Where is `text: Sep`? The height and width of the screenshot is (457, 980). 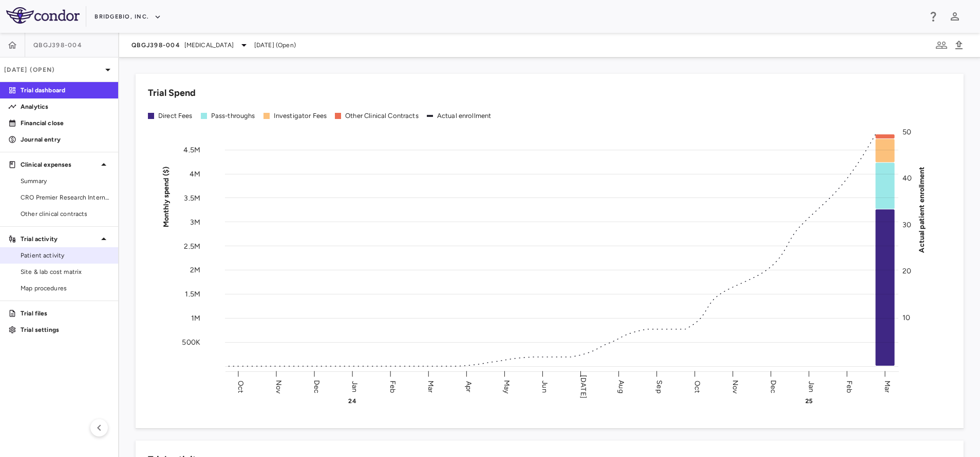
text: Sep is located at coordinates (659, 386).